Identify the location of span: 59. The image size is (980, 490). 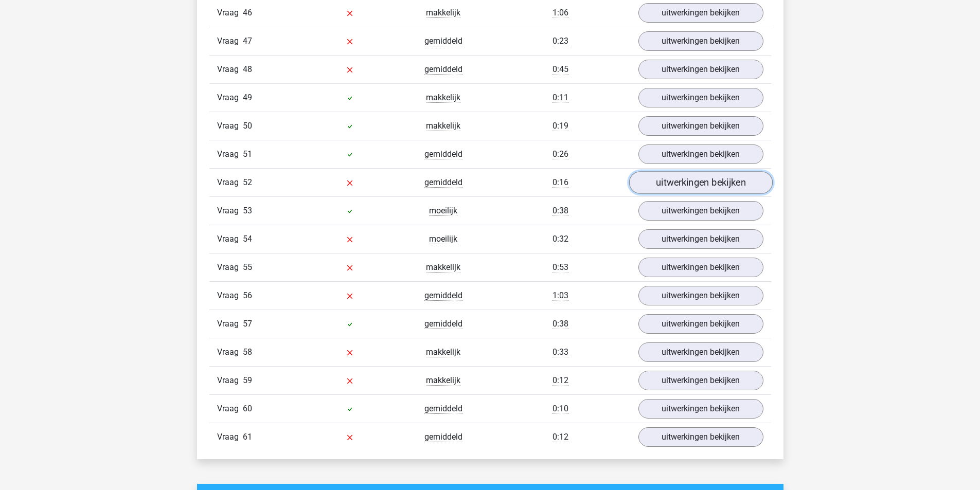
(248, 380).